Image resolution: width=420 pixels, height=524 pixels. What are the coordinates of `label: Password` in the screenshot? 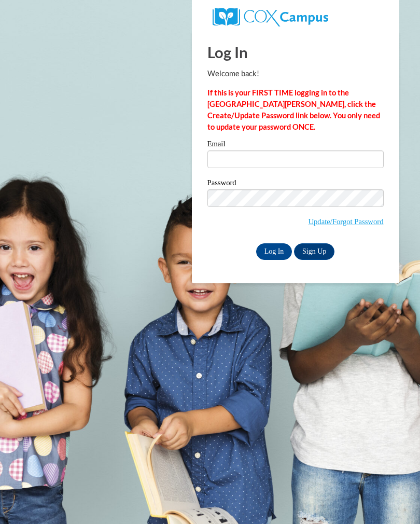 It's located at (296, 184).